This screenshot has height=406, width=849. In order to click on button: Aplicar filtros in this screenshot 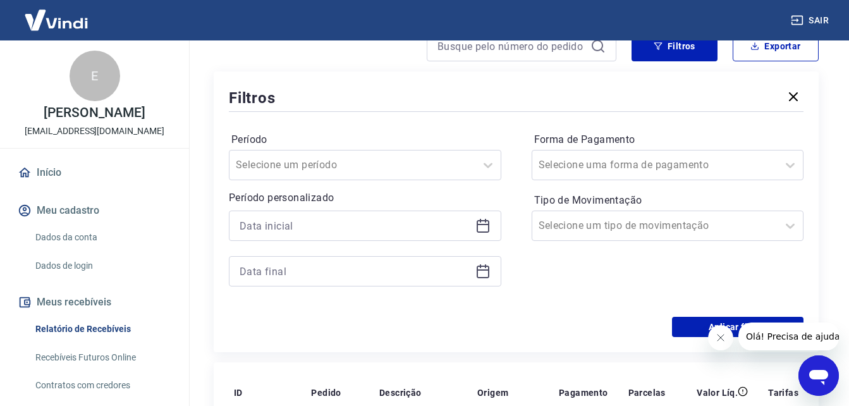, I will do `click(738, 327)`.